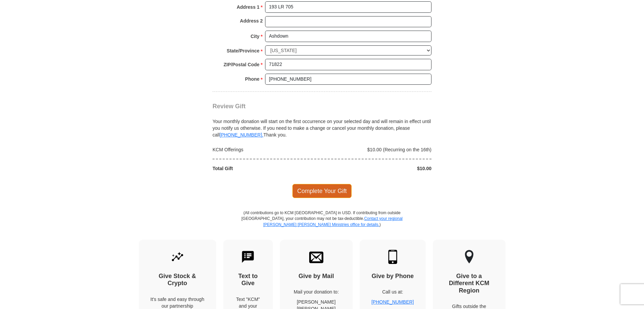  Describe the element at coordinates (248, 7) in the screenshot. I see `strong: Address 1` at that location.